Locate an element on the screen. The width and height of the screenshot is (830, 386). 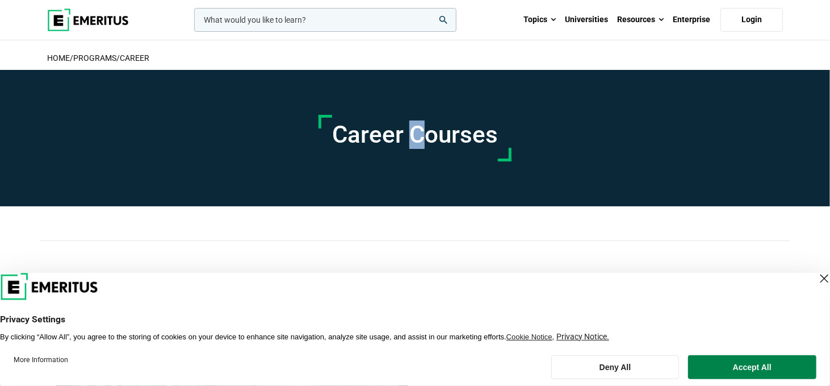
a: Programs is located at coordinates (95, 58).